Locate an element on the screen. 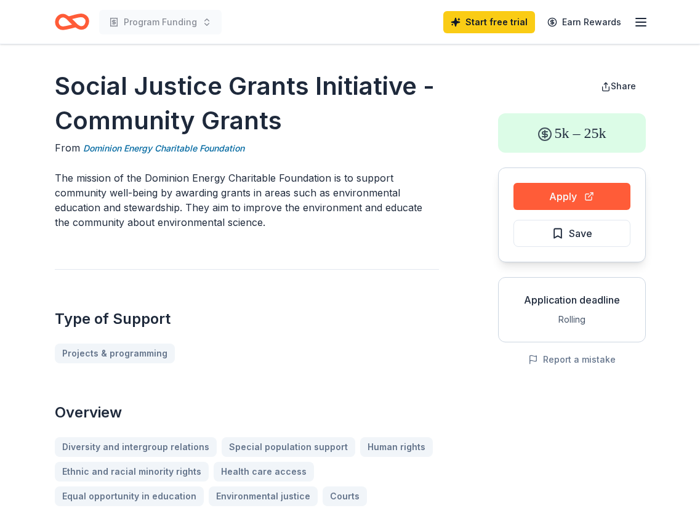  p: The mission of the Dominion Energy Charitable Foundation is to support community well-being by aw... is located at coordinates (247, 200).